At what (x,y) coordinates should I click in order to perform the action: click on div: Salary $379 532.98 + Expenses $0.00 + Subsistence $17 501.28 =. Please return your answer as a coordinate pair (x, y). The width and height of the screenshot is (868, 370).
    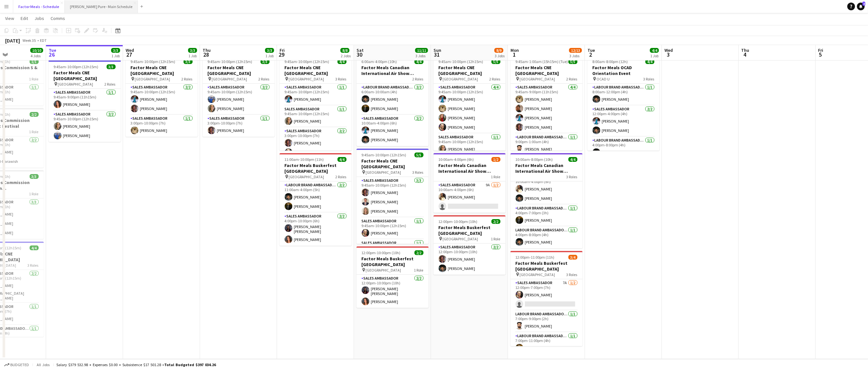
    Looking at the image, I should click on (136, 364).